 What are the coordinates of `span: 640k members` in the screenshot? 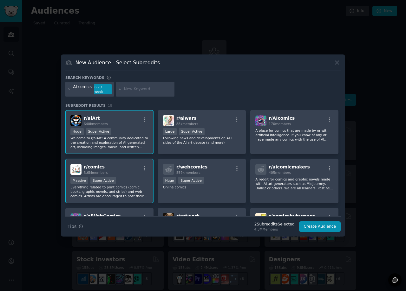 It's located at (96, 124).